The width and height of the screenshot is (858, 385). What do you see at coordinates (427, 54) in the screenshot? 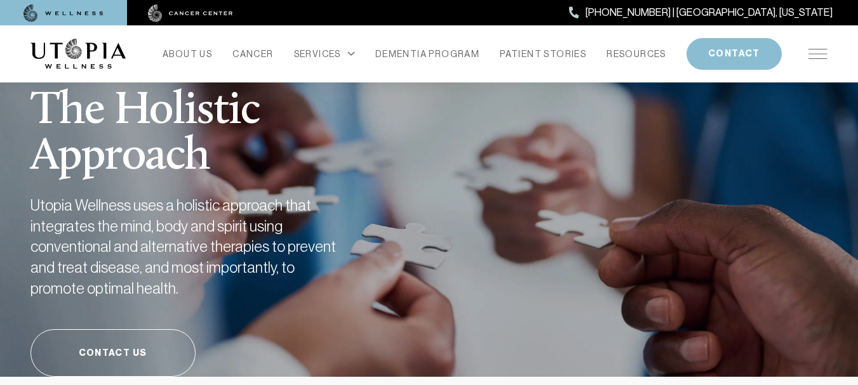
I see `a: DEMENTIA PROGRAM` at bounding box center [427, 54].